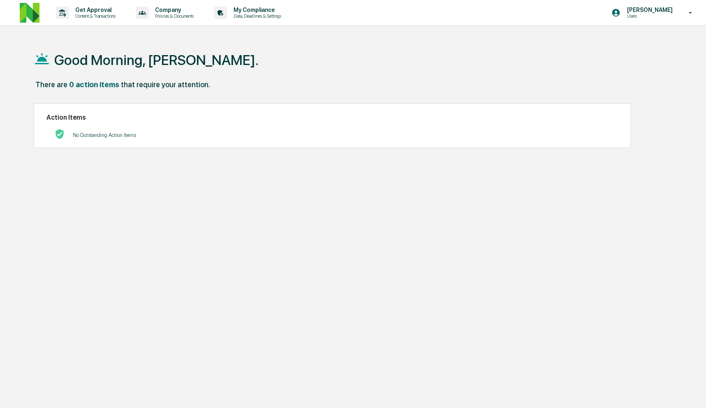 Image resolution: width=706 pixels, height=408 pixels. What do you see at coordinates (51, 84) in the screenshot?
I see `div: There are` at bounding box center [51, 84].